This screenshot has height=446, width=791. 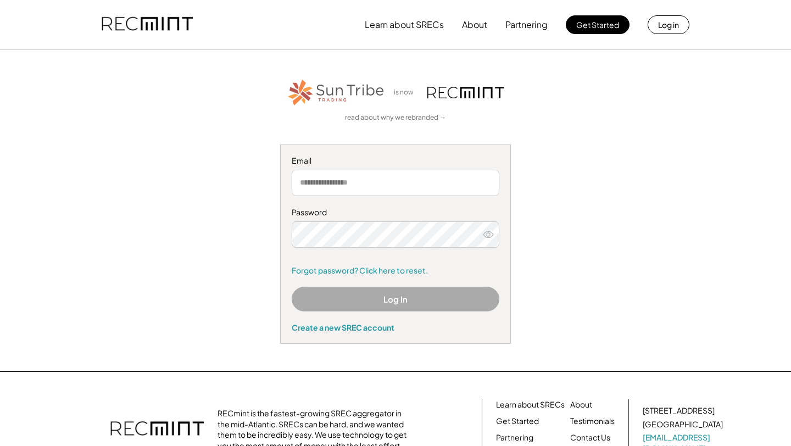 I want to click on a: Get Started, so click(x=517, y=421).